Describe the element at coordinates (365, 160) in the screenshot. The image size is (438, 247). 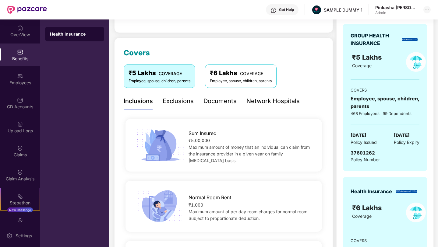
I see `span: Policy Number` at that location.